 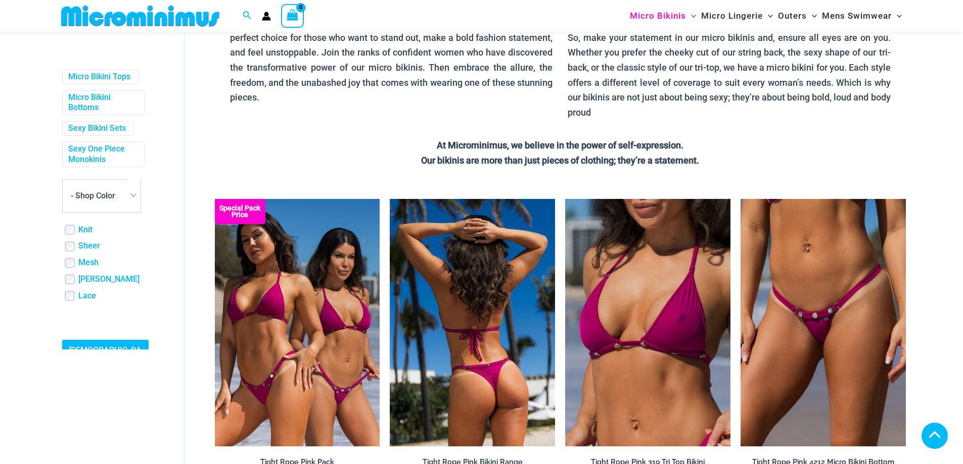 What do you see at coordinates (797, 16) in the screenshot?
I see `a: OutersMenu ToggleMenu Toggle` at bounding box center [797, 16].